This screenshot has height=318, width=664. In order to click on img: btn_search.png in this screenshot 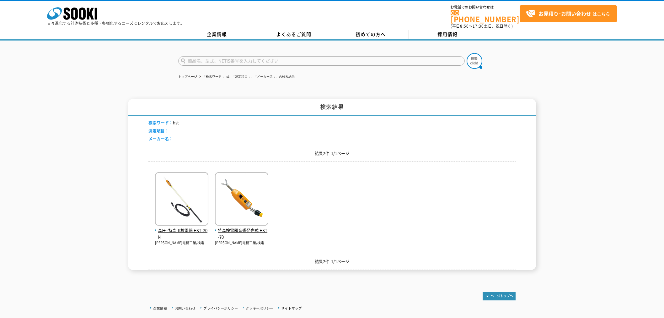, I will do `click(474, 61)`.